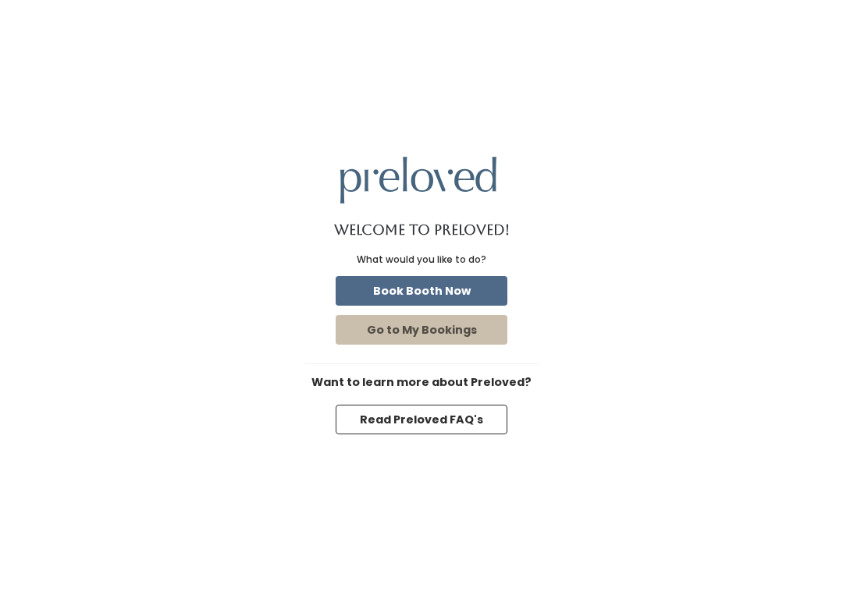 The image size is (843, 616). What do you see at coordinates (422, 291) in the screenshot?
I see `a: Book Booth Now` at bounding box center [422, 291].